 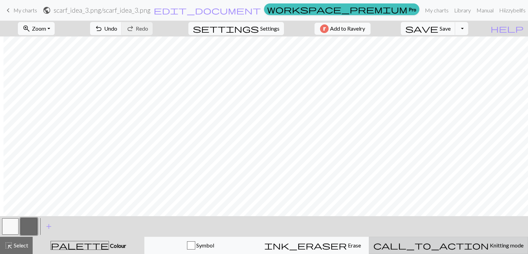 I want to click on span: Settings, so click(x=270, y=29).